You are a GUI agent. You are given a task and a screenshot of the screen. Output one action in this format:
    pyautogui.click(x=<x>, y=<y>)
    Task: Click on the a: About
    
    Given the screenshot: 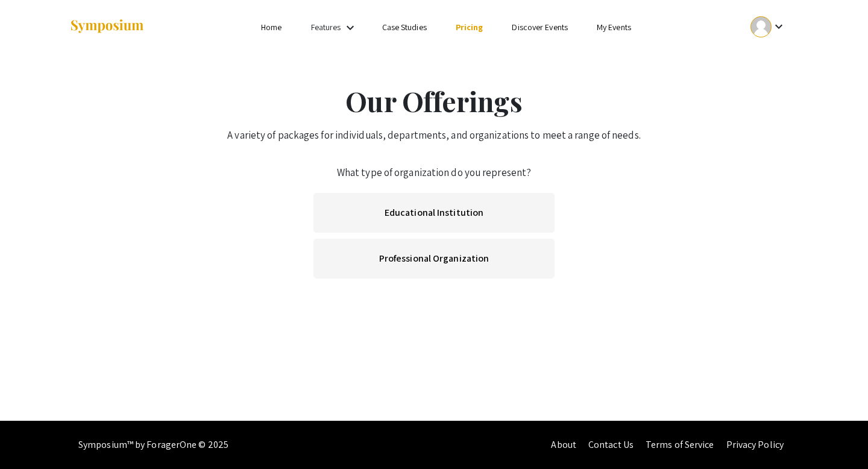 What is the action you would take?
    pyautogui.click(x=564, y=444)
    